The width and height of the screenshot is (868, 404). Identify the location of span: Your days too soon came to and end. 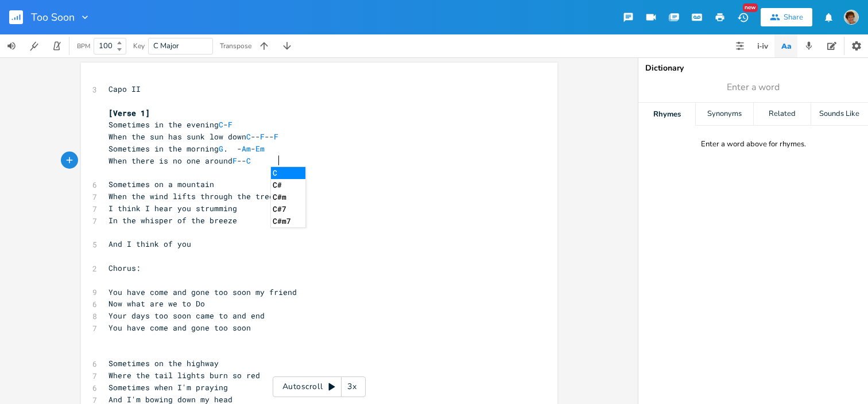
(186, 316).